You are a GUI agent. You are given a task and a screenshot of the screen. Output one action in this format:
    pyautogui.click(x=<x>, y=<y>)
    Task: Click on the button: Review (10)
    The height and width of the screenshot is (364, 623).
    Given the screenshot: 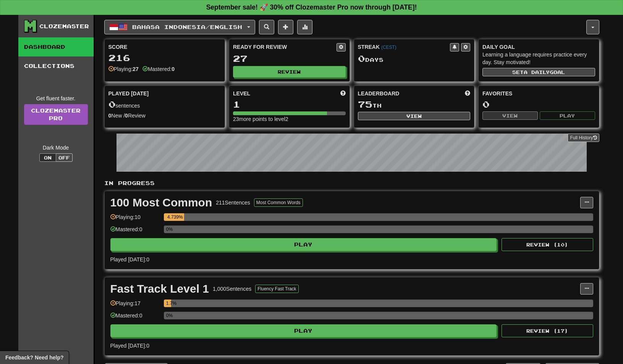 What is the action you would take?
    pyautogui.click(x=547, y=245)
    